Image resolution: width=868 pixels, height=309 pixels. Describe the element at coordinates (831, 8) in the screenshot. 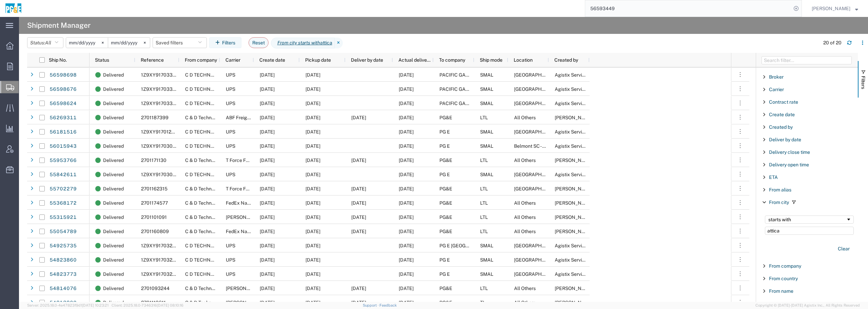

I see `span: Wendy Hetrick` at that location.